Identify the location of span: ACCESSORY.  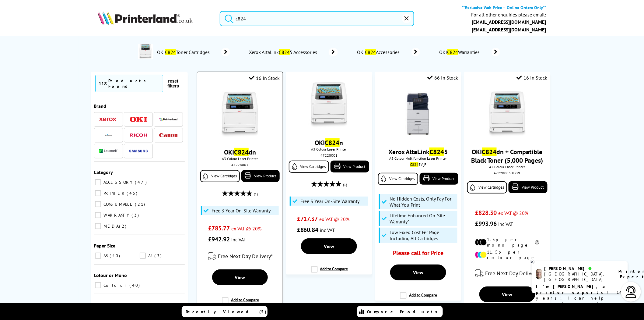
(118, 182).